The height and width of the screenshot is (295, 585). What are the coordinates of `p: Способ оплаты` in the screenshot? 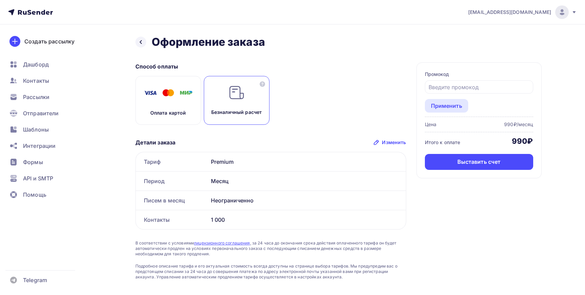 It's located at (271, 66).